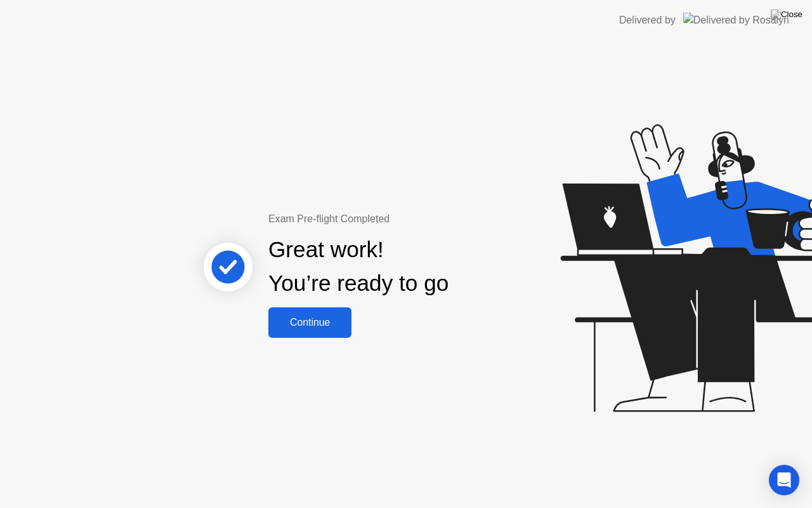 This screenshot has height=508, width=812. I want to click on img: Close, so click(787, 15).